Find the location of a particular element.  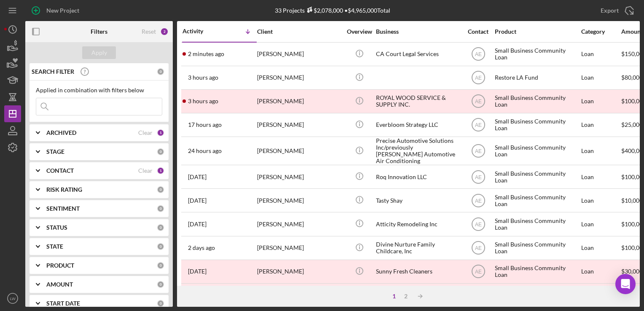

span: $80,000 is located at coordinates (631, 77).